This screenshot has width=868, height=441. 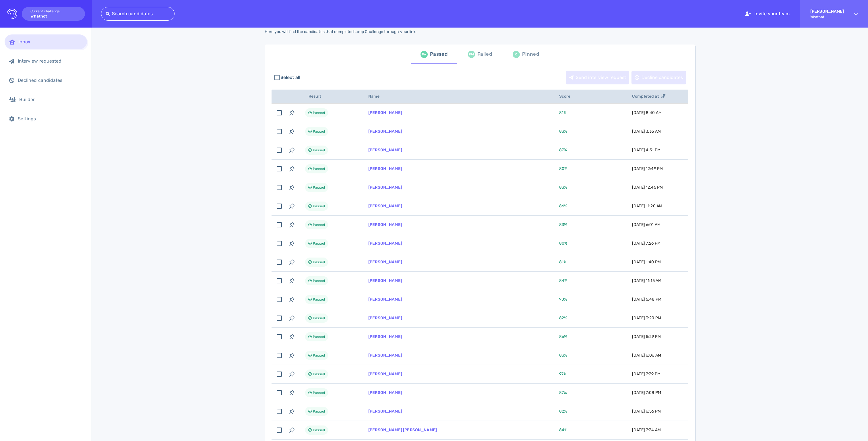 I want to click on div: Send interview request, so click(x=597, y=78).